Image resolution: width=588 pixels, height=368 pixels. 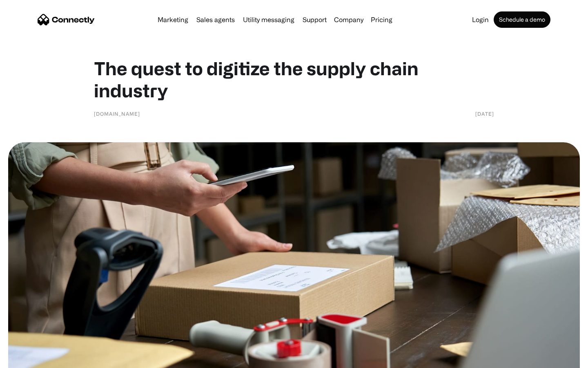 I want to click on a: Schedule a demo, so click(x=522, y=20).